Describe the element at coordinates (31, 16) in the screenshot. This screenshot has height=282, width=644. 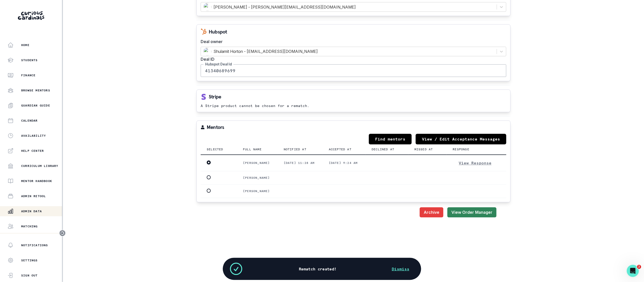
I see `img: Curious Cardinals Logo` at that location.